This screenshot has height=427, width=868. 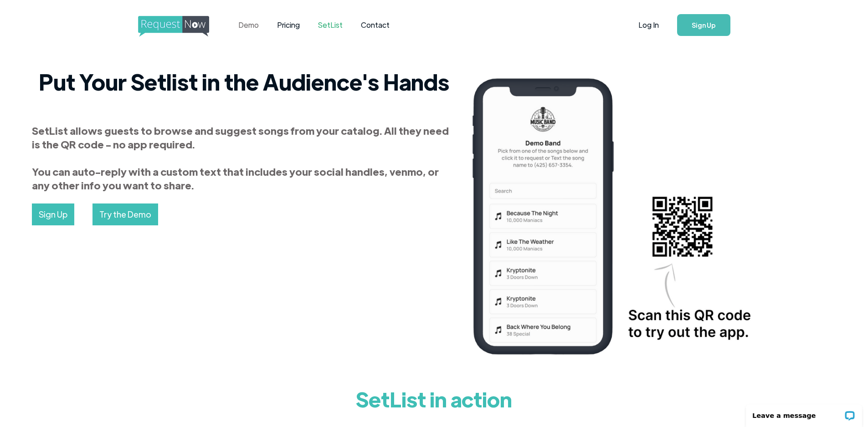 What do you see at coordinates (330, 25) in the screenshot?
I see `a: SetList` at bounding box center [330, 25].